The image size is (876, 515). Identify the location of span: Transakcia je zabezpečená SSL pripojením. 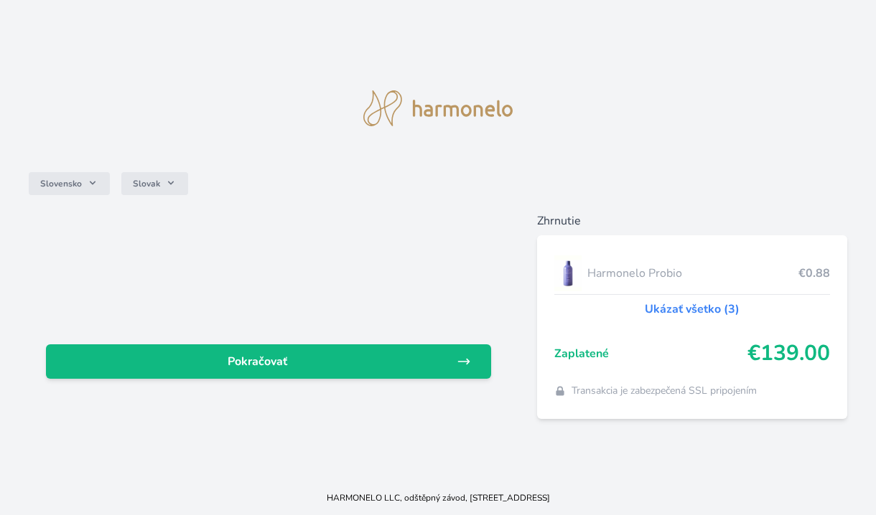
(664, 391).